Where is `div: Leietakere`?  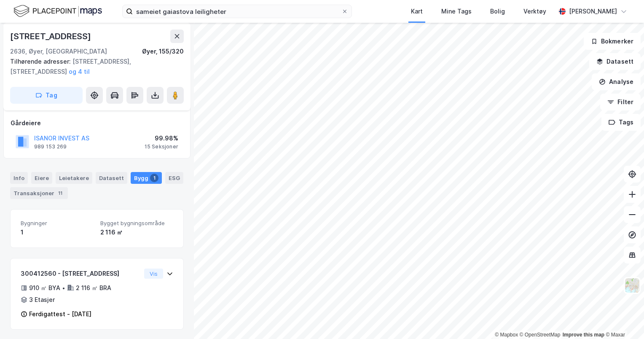
div: Leietakere is located at coordinates (74, 178).